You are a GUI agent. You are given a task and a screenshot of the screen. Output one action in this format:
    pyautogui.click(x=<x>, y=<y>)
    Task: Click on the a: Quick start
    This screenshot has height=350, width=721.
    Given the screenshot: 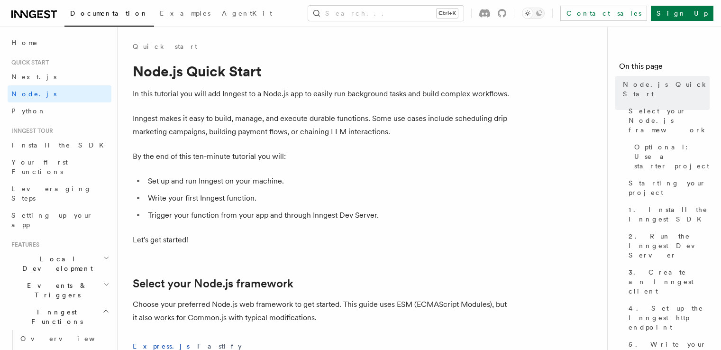 What is the action you would take?
    pyautogui.click(x=165, y=46)
    